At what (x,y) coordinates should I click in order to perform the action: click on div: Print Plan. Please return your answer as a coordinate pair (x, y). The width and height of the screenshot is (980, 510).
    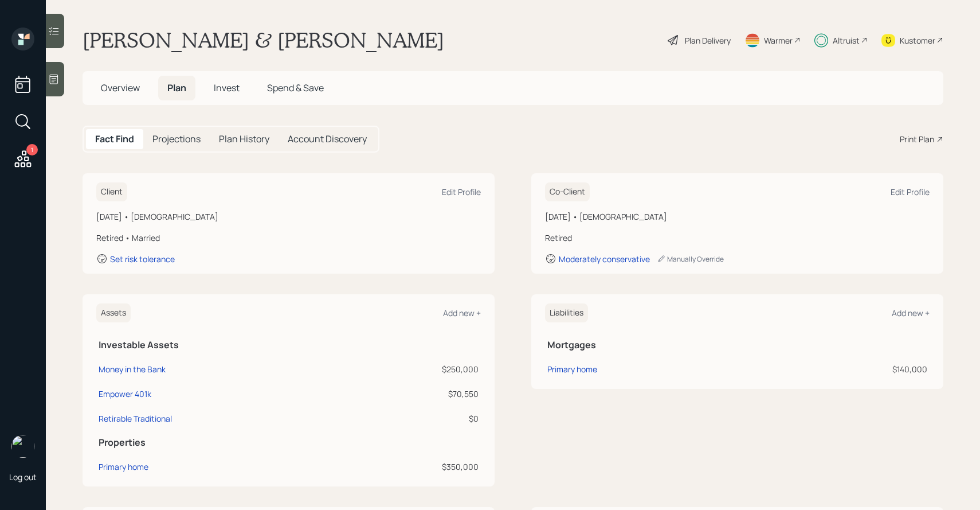
    Looking at the image, I should click on (917, 139).